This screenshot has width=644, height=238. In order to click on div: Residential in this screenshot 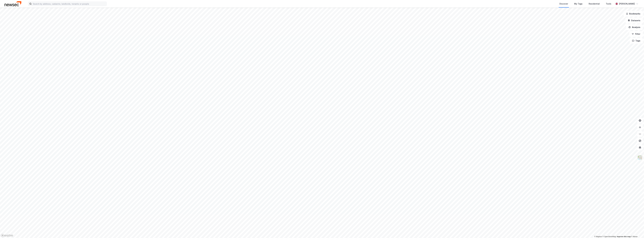, I will do `click(594, 4)`.